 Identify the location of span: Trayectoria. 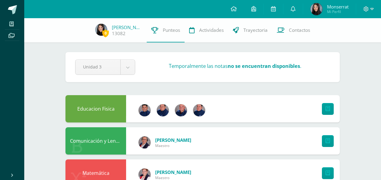
(256, 30).